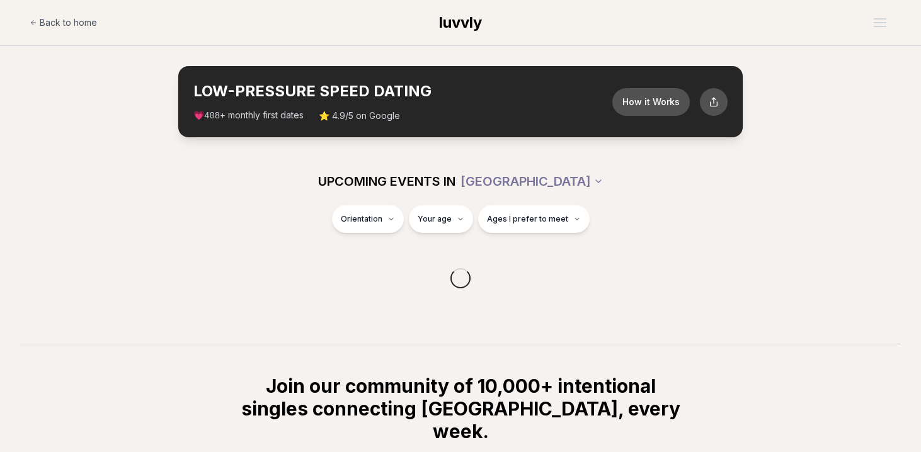 This screenshot has height=452, width=921. What do you see at coordinates (403, 91) in the screenshot?
I see `h2: LOW-PRESSURE SPEED DATING` at bounding box center [403, 91].